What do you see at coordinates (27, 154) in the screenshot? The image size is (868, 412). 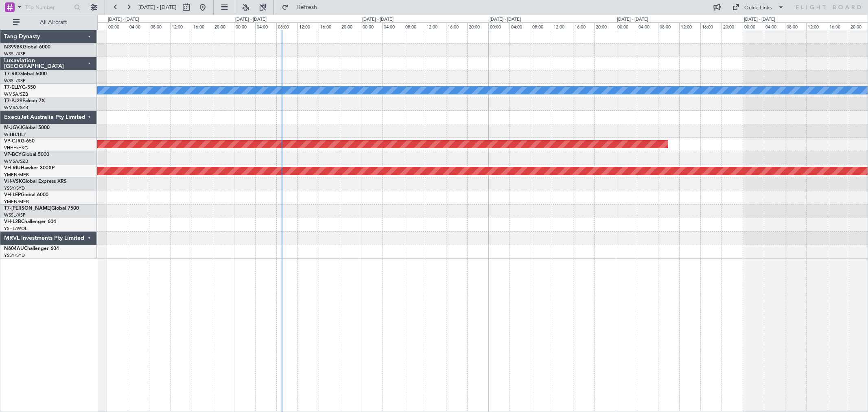 I see `a: VP-BCYGlobal 5000` at bounding box center [27, 154].